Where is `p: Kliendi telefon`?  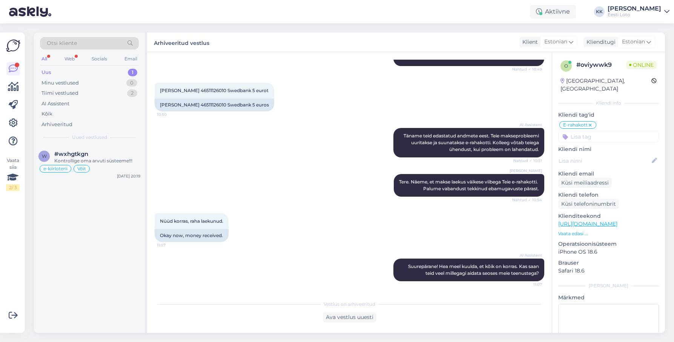
p: Kliendi telefon is located at coordinates (608, 195).